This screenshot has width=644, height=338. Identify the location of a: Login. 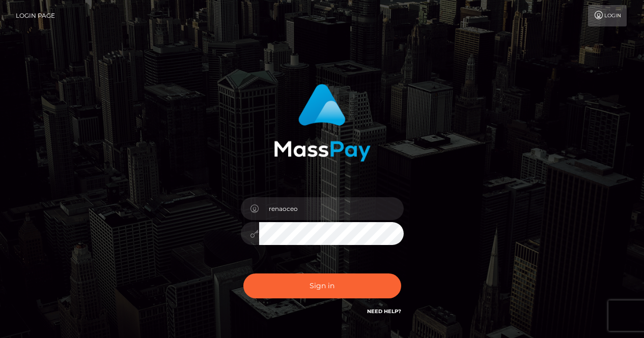
(608, 16).